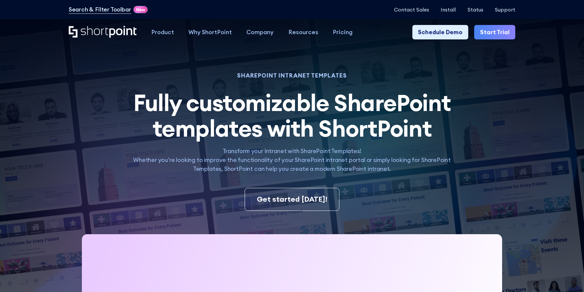 The image size is (584, 292). Describe the element at coordinates (260, 32) in the screenshot. I see `div: Company` at that location.